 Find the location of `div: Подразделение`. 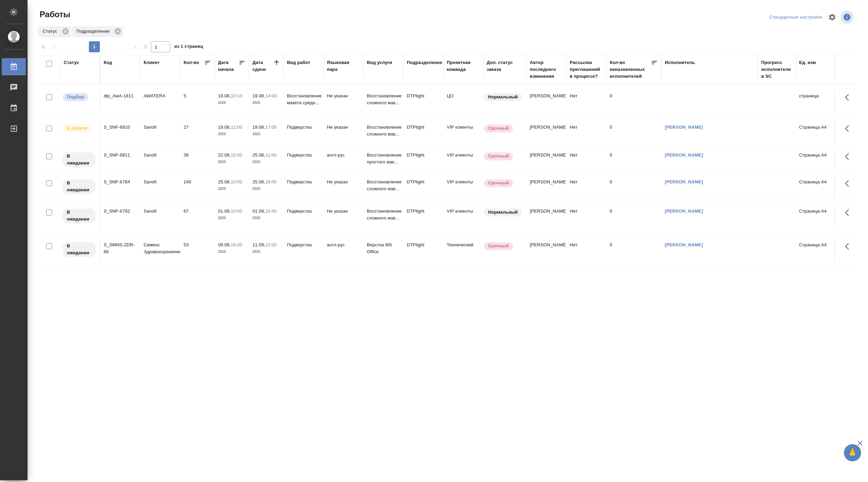

div: Подразделение is located at coordinates (98, 32).